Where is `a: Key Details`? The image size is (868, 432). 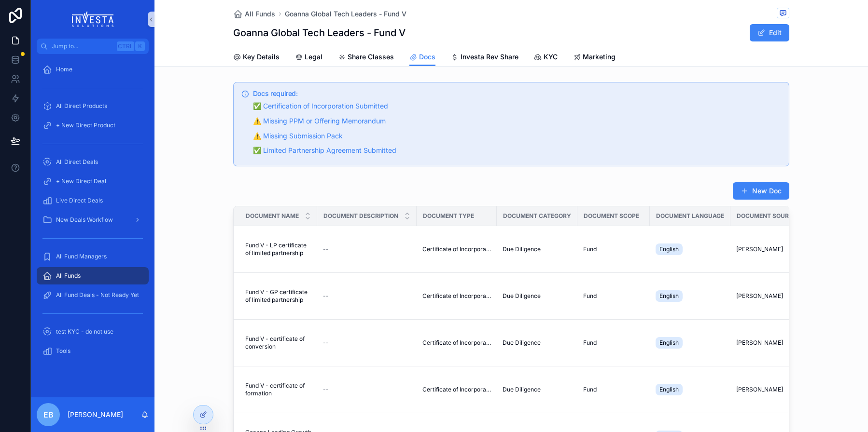
a: Key Details is located at coordinates (256, 58).